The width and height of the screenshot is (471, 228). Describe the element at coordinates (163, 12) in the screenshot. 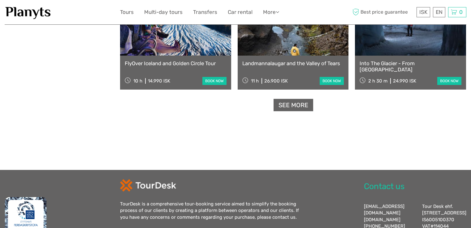

I see `a: Multi-day tours` at that location.